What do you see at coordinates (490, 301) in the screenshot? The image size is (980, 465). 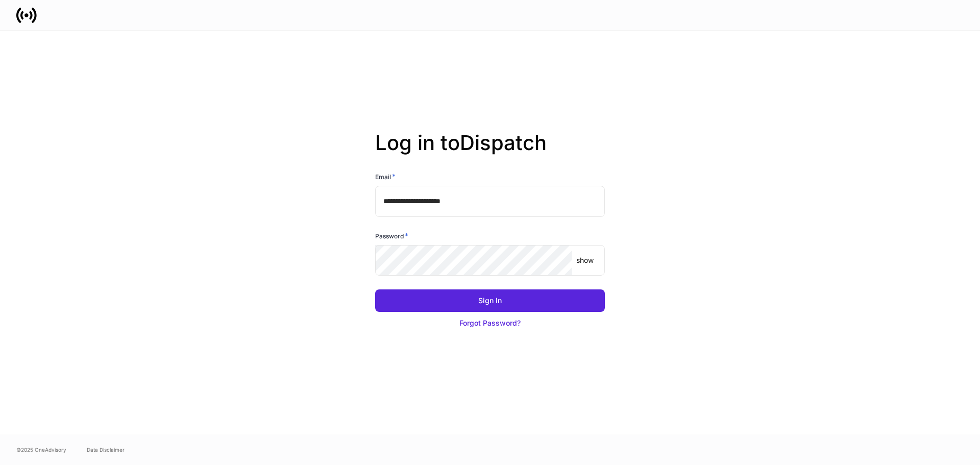 I see `button: Sign In` at bounding box center [490, 301].